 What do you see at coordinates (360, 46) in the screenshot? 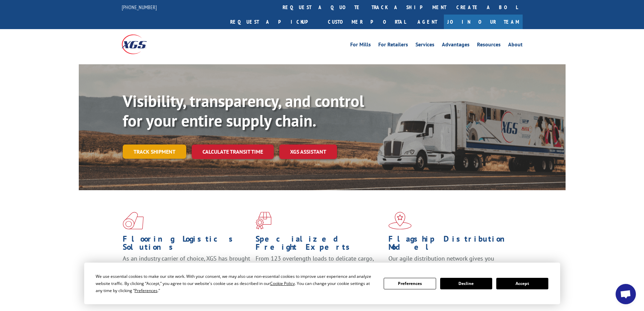
I see `a: For Mills` at bounding box center [360, 46].